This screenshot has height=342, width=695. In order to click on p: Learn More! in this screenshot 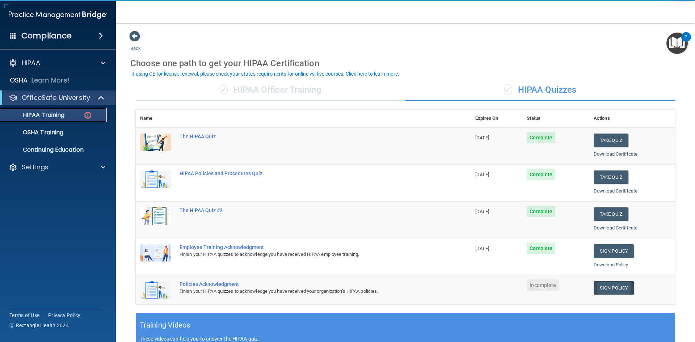, I will do `click(51, 80)`.